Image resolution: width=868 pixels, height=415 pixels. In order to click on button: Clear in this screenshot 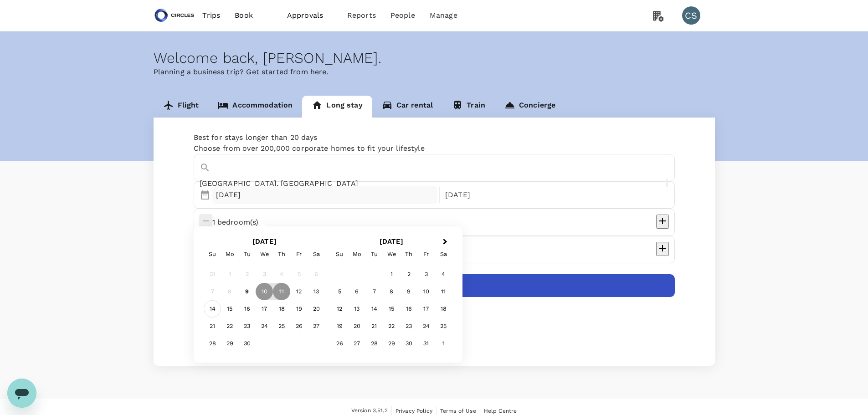, I will do `click(666, 183)`.